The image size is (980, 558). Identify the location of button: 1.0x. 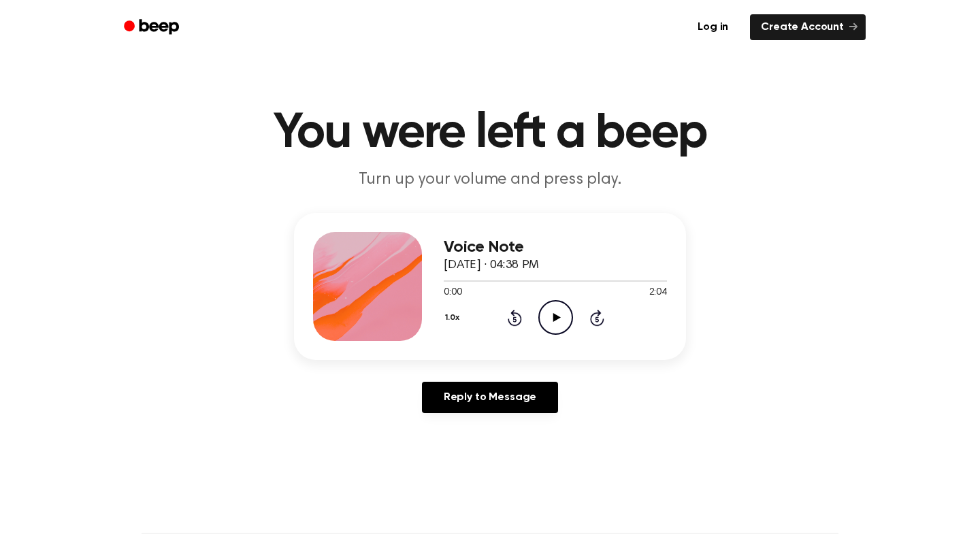
(454, 318).